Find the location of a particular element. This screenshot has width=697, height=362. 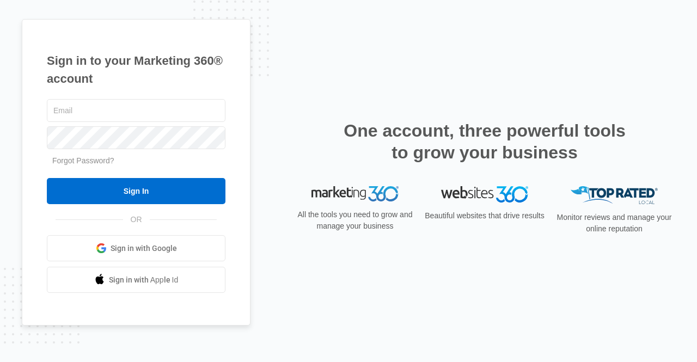

a: Sign in with Apple Id is located at coordinates (136, 280).